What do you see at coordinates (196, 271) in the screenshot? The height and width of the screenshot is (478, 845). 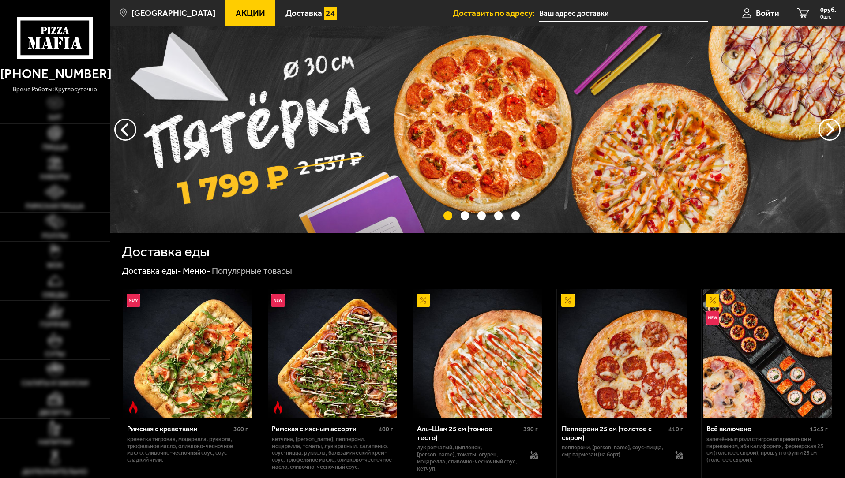 I see `a: Меню-` at bounding box center [196, 271].